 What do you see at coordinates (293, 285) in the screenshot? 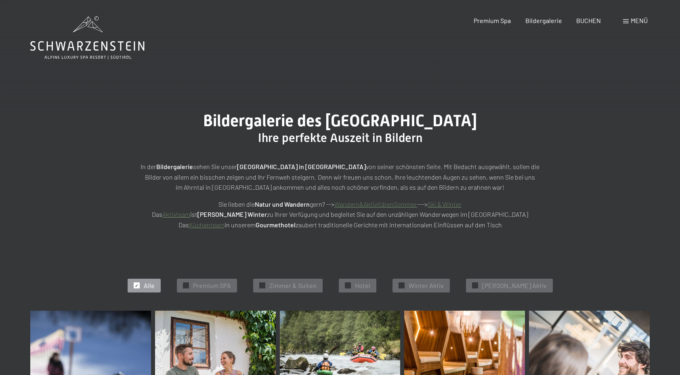
I see `span: Zimmer & Suiten` at bounding box center [293, 285].